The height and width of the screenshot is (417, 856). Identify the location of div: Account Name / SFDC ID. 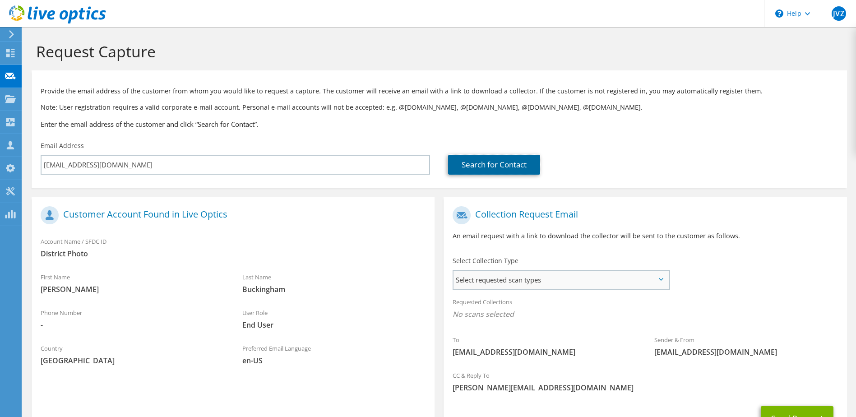
(233, 247).